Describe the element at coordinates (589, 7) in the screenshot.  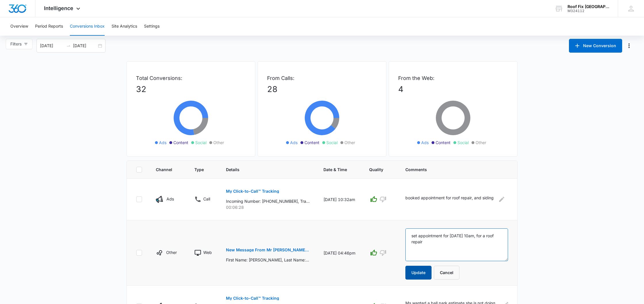
I see `div: account name` at that location.